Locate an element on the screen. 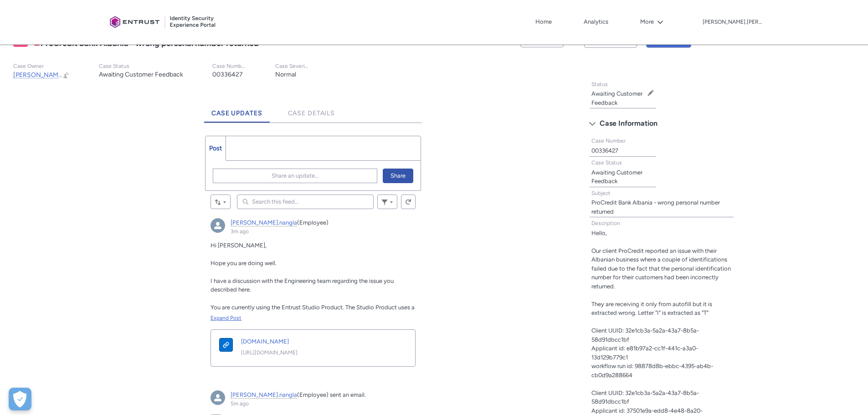 The width and height of the screenshot is (868, 415). p: Case Status is located at coordinates (141, 66).